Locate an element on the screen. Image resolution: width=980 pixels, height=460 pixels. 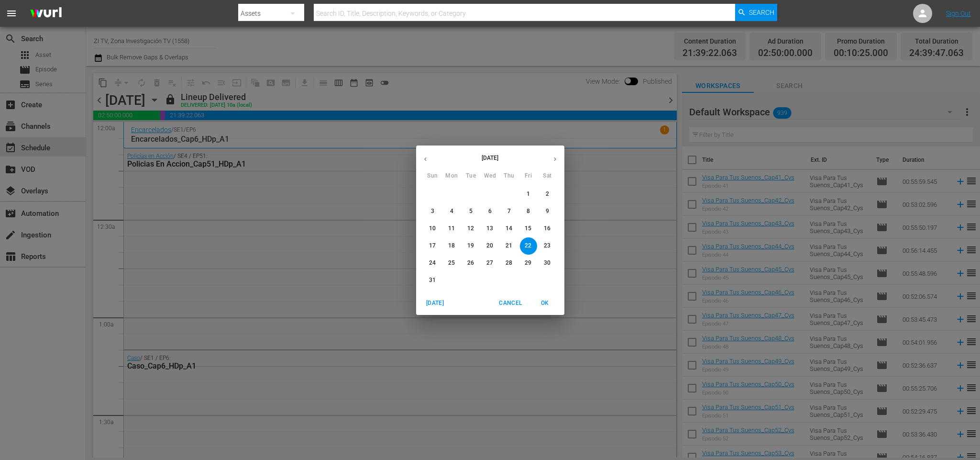
button: 1 is located at coordinates (528, 194).